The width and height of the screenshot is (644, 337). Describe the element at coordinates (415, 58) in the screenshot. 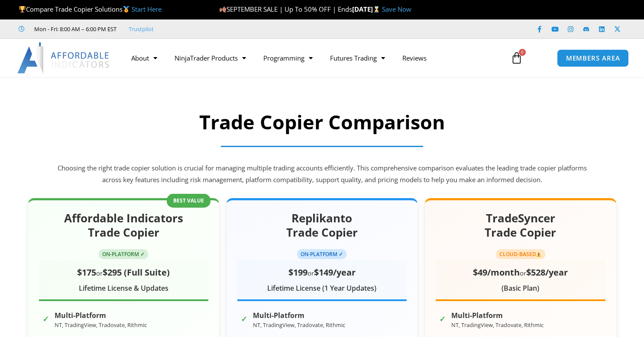

I see `a: Reviews` at that location.